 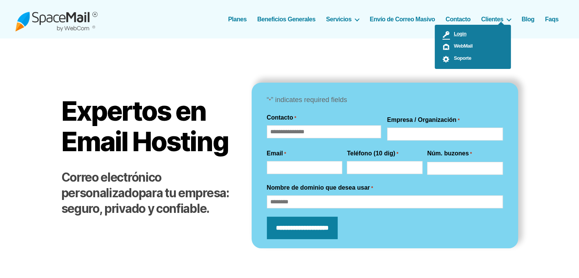 I want to click on a: Soporte, so click(x=473, y=59).